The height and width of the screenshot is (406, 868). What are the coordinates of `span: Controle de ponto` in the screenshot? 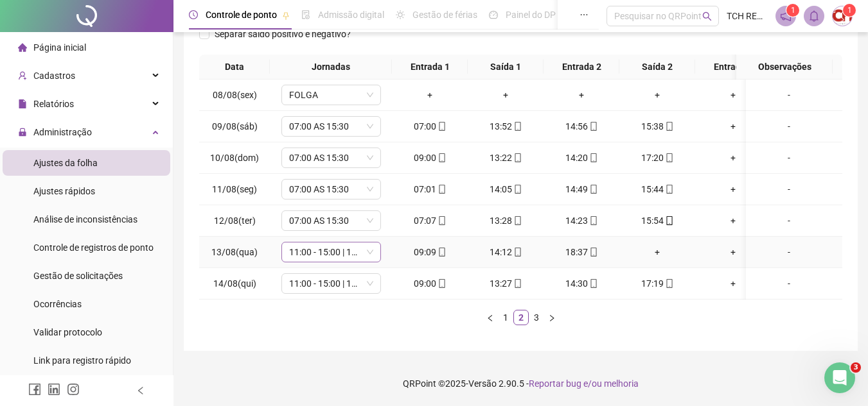 It's located at (240, 15).